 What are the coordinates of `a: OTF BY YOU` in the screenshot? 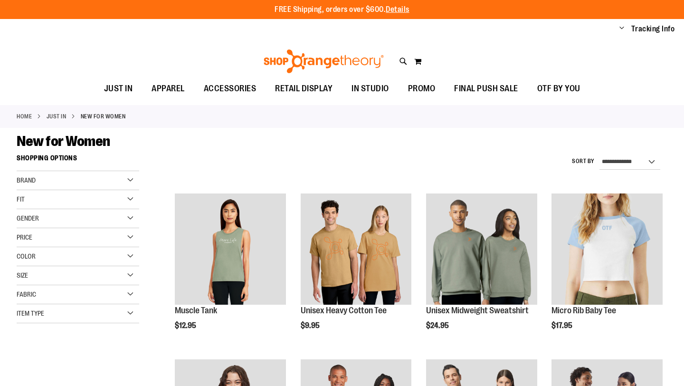 It's located at (559, 89).